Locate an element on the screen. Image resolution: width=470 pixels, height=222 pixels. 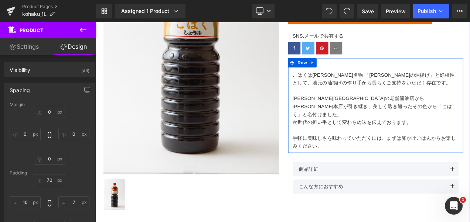
span: Save is located at coordinates (368, 11).